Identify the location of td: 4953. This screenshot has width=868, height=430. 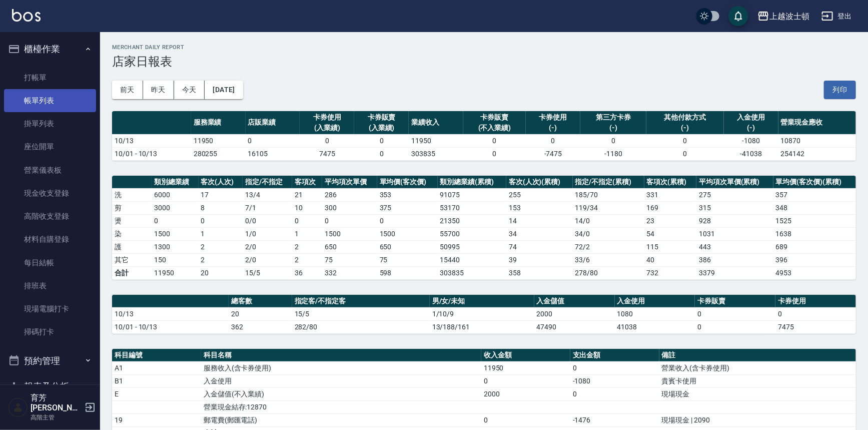
(815, 272).